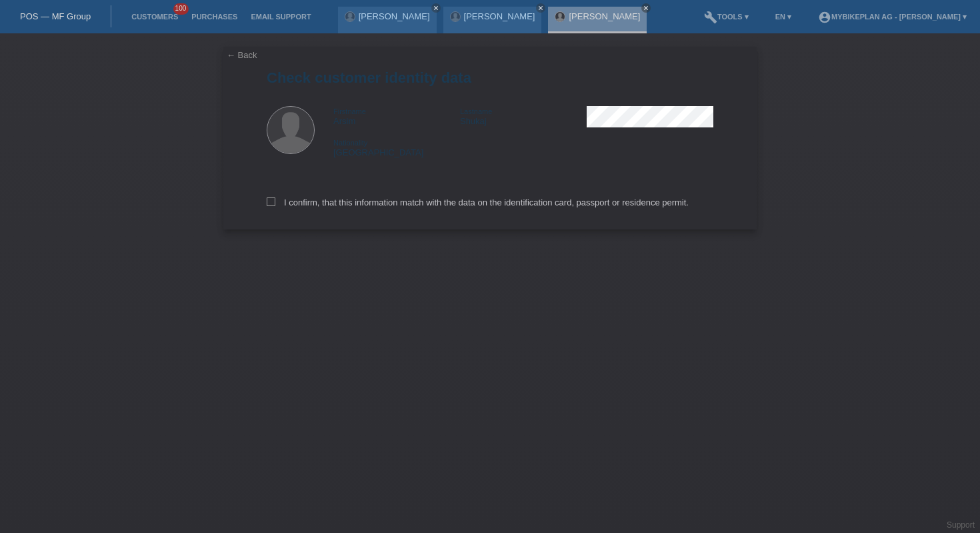  I want to click on a: Customers, so click(155, 16).